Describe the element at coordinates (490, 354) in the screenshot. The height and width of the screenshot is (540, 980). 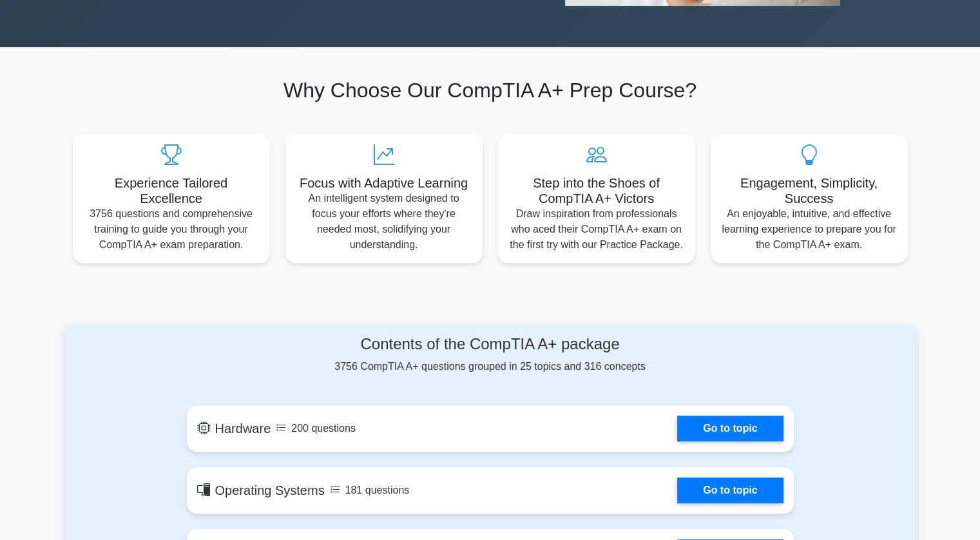
I see `div: 3756 CompTIA A+ questions grouped in 25 topics and 316 concepts` at that location.